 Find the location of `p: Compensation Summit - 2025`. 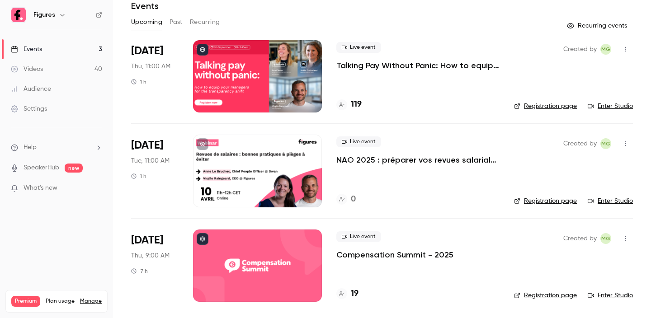

p: Compensation Summit - 2025 is located at coordinates (395, 255).